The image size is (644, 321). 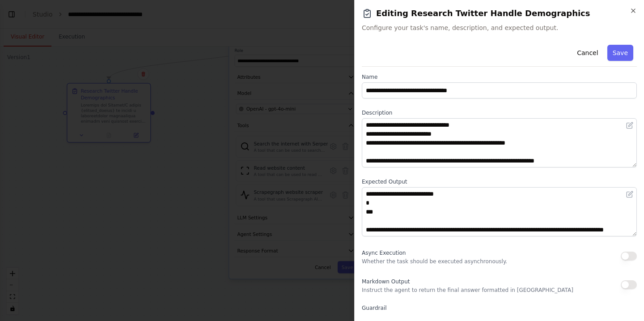 I want to click on label: Name, so click(x=499, y=77).